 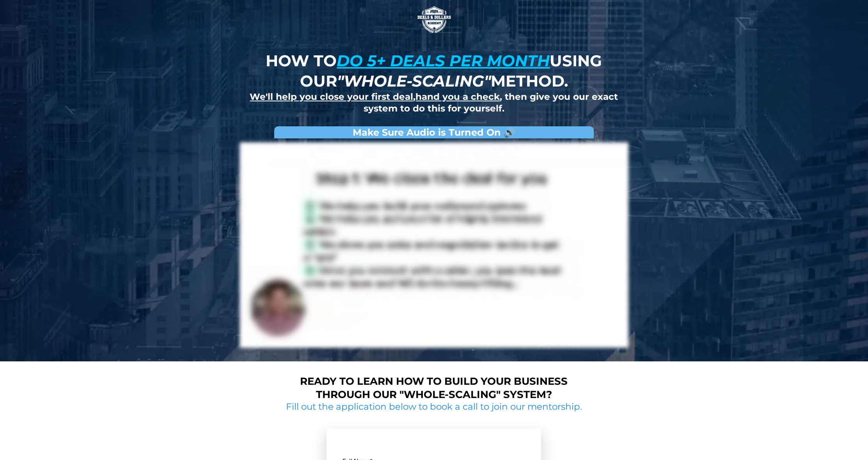 I want to click on strong: How to using our method., so click(x=434, y=71).